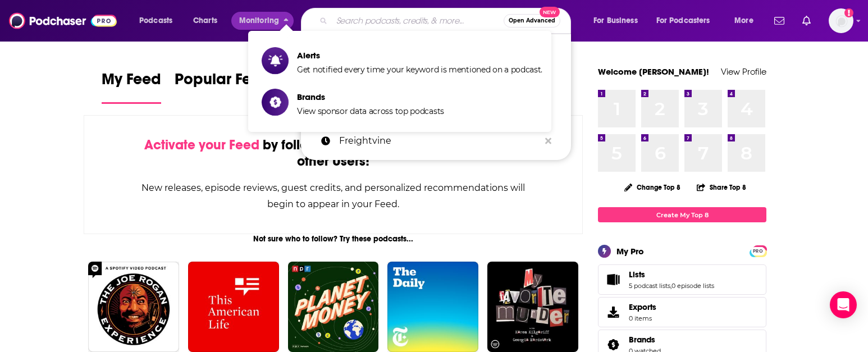 The height and width of the screenshot is (352, 868). I want to click on a: PRO, so click(758, 250).